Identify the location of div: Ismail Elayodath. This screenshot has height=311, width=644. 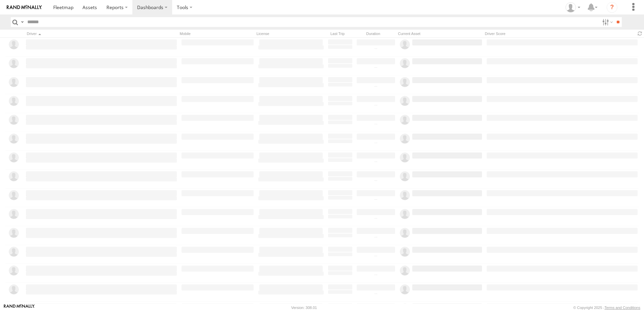
(573, 8).